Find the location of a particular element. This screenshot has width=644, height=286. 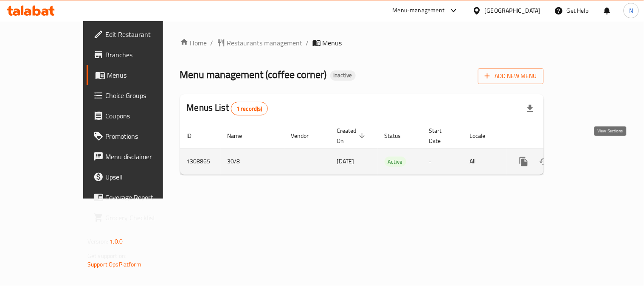

span: Menu disclaimer is located at coordinates (144, 157).